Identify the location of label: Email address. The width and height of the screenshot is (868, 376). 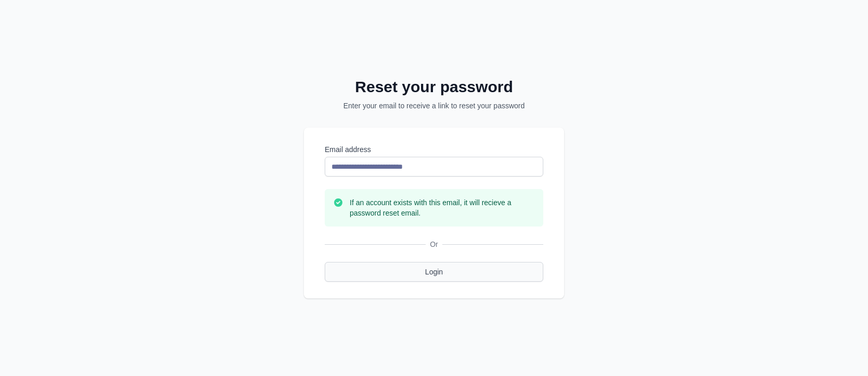
(434, 149).